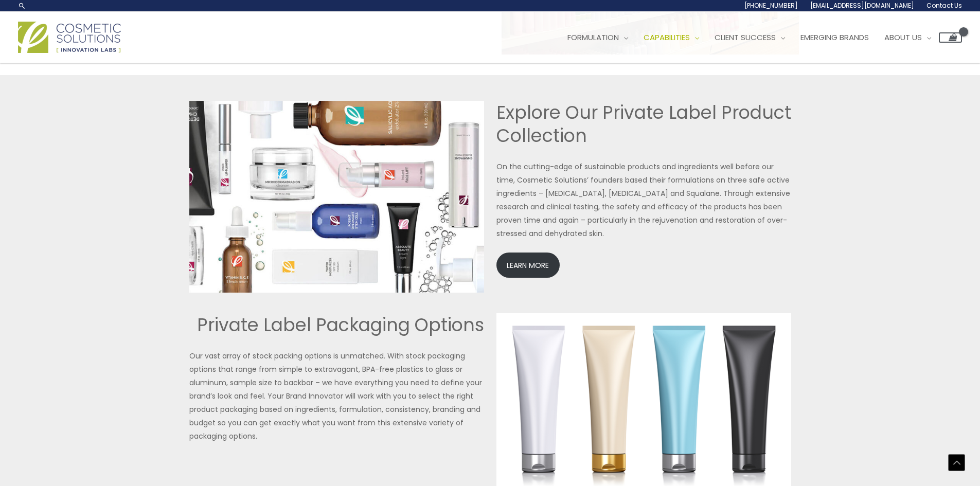 This screenshot has height=486, width=980. What do you see at coordinates (22, 6) in the screenshot?
I see `a: Search icon link` at bounding box center [22, 6].